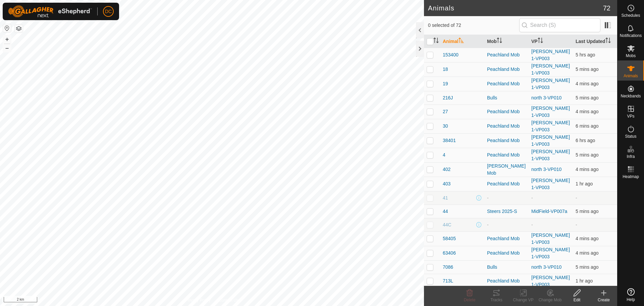 The height and width of the screenshot is (306, 644). I want to click on th: Animal, so click(462, 42).